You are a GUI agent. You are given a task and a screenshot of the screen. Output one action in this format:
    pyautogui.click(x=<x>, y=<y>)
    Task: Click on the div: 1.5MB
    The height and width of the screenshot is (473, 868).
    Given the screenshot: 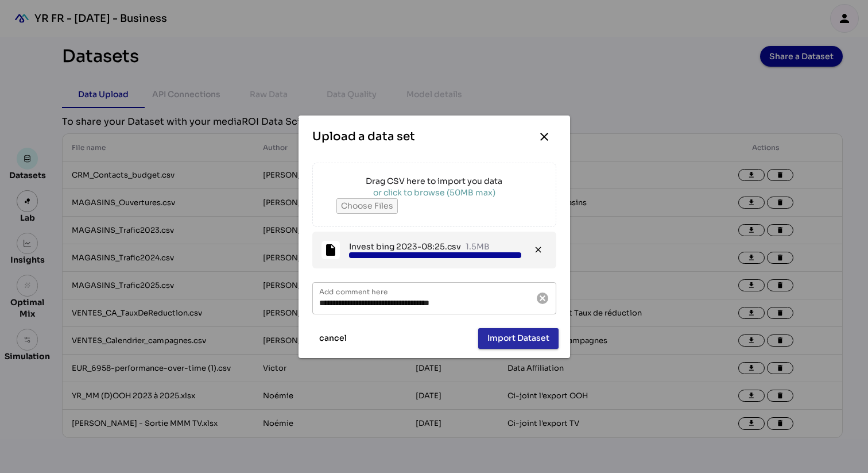 What is the action you would take?
    pyautogui.click(x=478, y=247)
    